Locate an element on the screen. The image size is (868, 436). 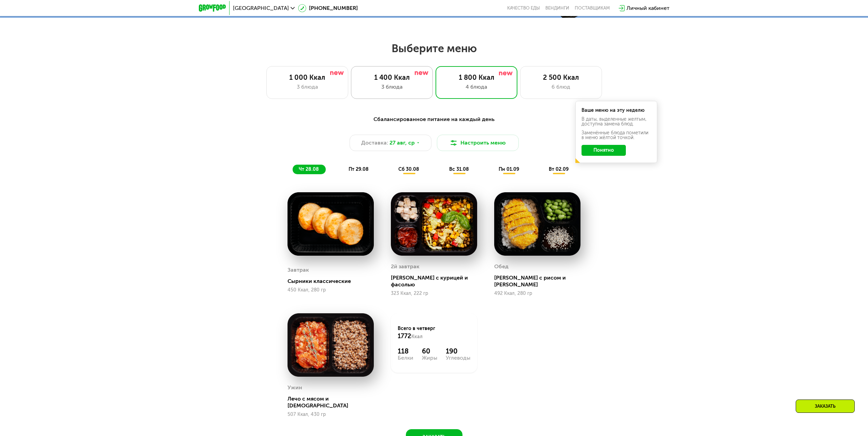
div: 6 блюд is located at coordinates (561, 87).